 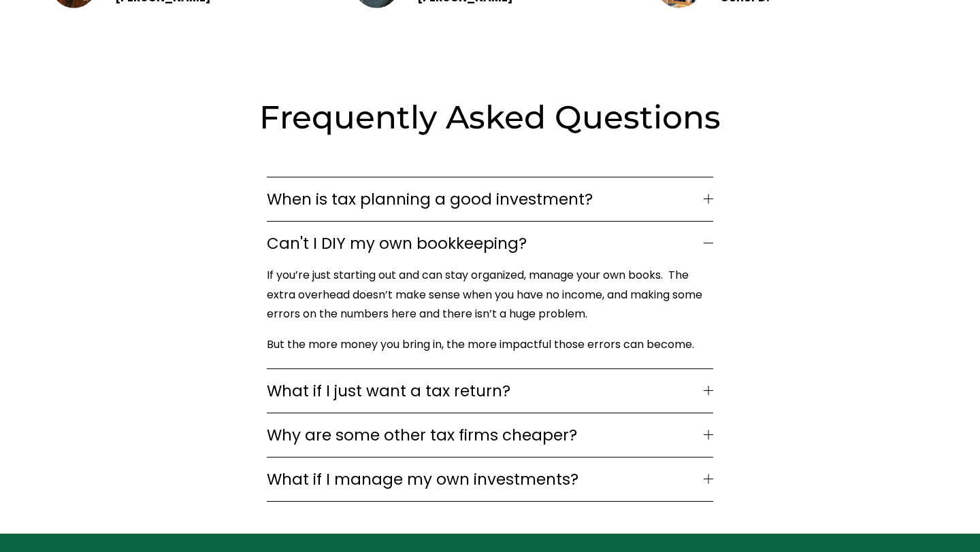 I want to click on button: What if I just want a tax return?, so click(x=490, y=391).